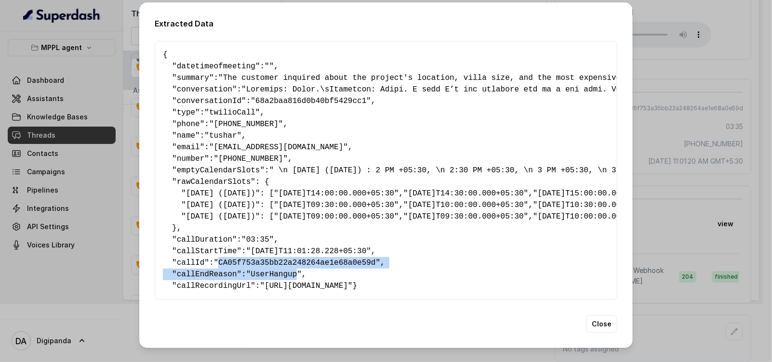  I want to click on span: conversationId, so click(209, 101).